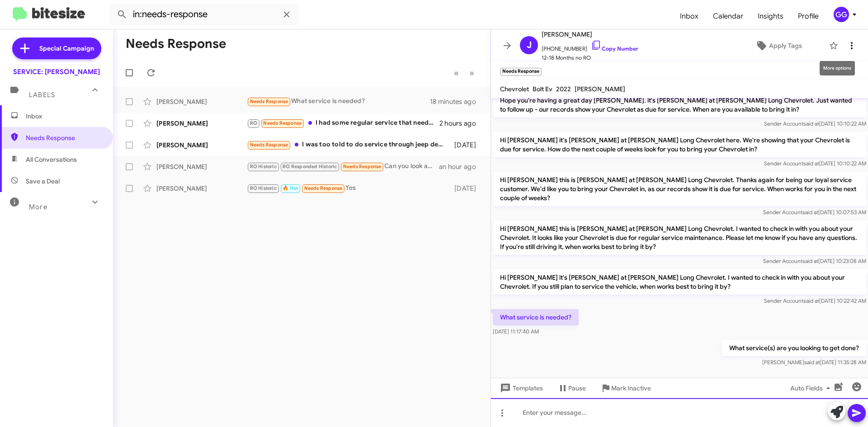 The width and height of the screenshot is (868, 427). I want to click on span: Calendar, so click(728, 17).